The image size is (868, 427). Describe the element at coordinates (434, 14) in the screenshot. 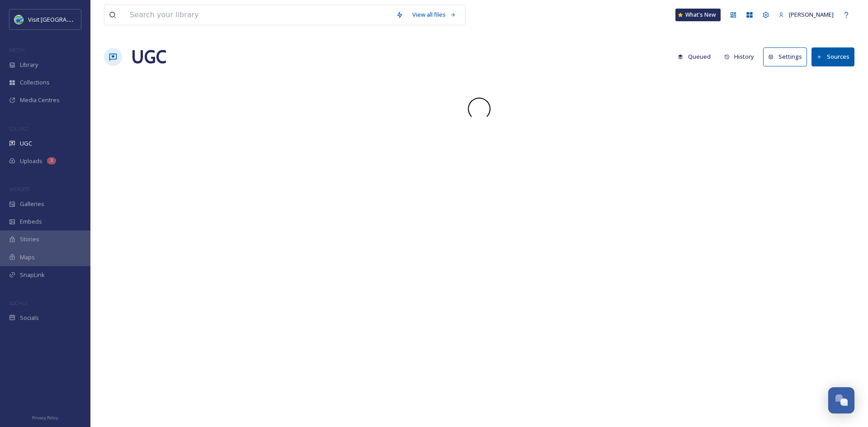

I see `a: View all files` at that location.